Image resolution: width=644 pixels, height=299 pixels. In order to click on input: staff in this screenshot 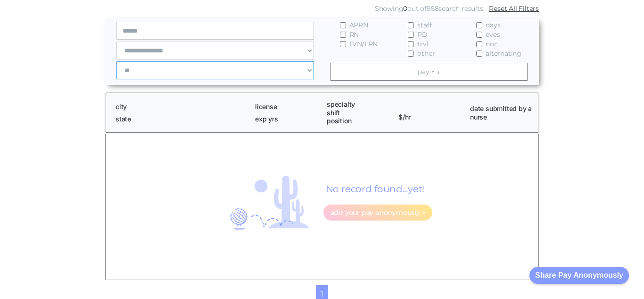, I will do `click(411, 25)`.